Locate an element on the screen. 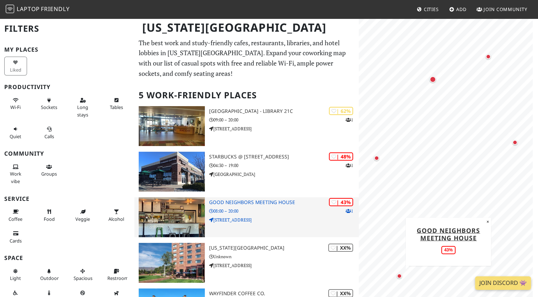 This screenshot has width=538, height=297. h3: My Places is located at coordinates (67, 49).